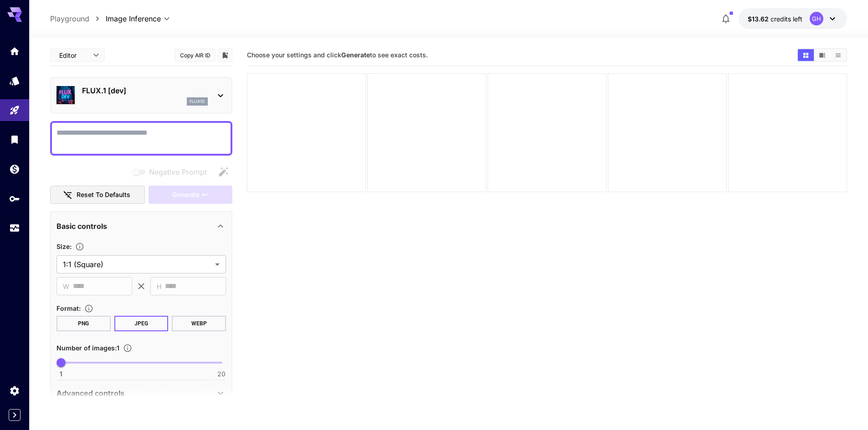 Image resolution: width=868 pixels, height=430 pixels. What do you see at coordinates (337, 55) in the screenshot?
I see `span: Choose your settings and click to see exact costs.` at bounding box center [337, 55].